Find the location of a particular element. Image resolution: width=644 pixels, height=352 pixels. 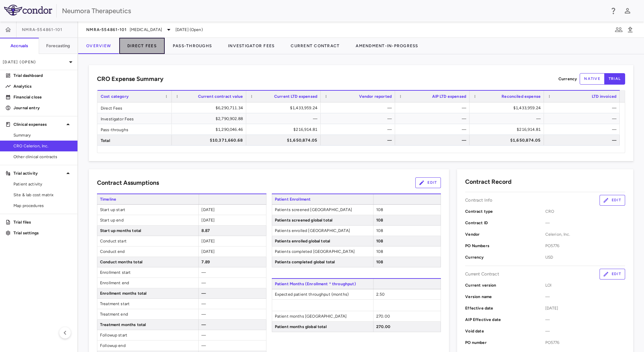

h6: Accruals is located at coordinates (19, 46).